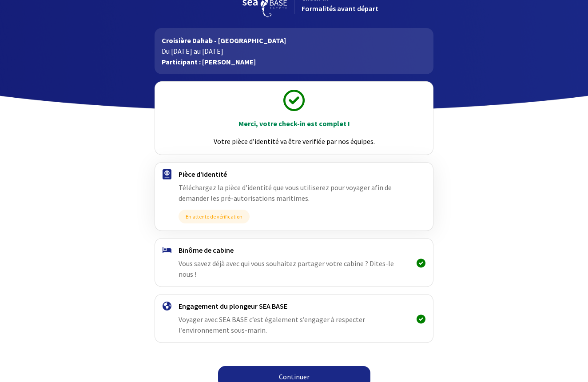 The width and height of the screenshot is (588, 382). Describe the element at coordinates (167, 174) in the screenshot. I see `img: passport.svg` at that location.